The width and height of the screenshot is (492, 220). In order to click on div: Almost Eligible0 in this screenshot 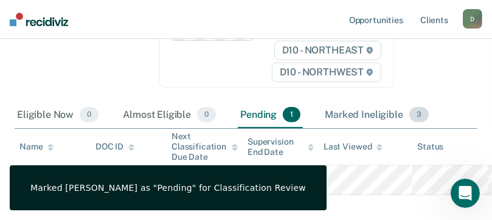, I will do `click(169, 116)`.